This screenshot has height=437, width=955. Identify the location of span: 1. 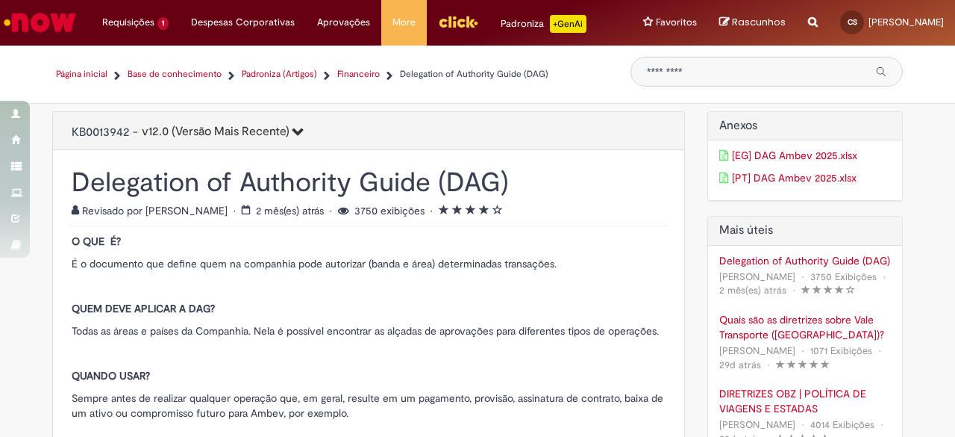
(163, 23).